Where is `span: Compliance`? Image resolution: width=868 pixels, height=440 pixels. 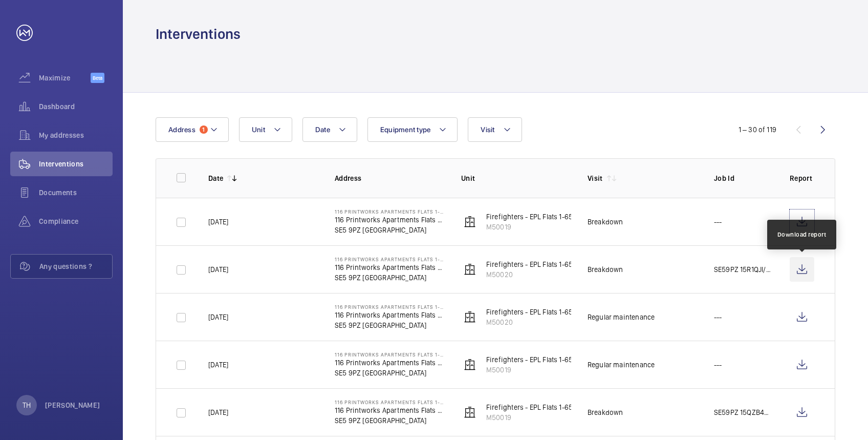 span: Compliance is located at coordinates (76, 221).